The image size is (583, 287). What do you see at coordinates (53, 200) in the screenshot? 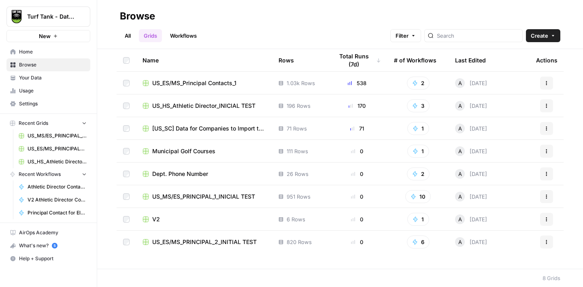
I see `a: V2 Athletic Director Contact for High Schools` at bounding box center [53, 200].